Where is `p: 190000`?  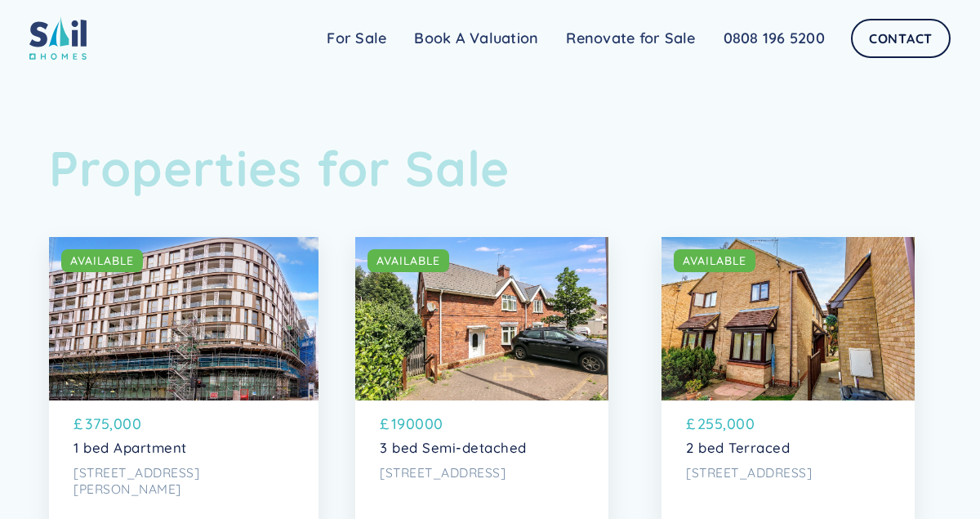
p: 190000 is located at coordinates (417, 424).